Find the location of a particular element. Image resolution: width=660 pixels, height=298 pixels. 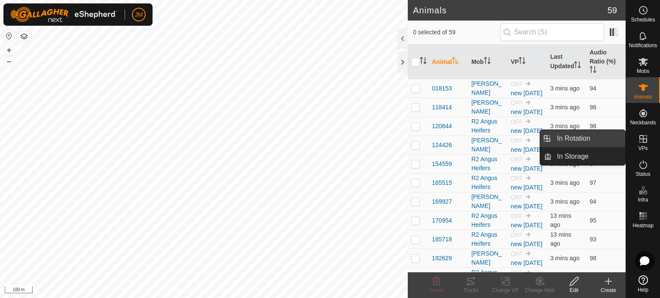

span: Schedules is located at coordinates (642, 20).